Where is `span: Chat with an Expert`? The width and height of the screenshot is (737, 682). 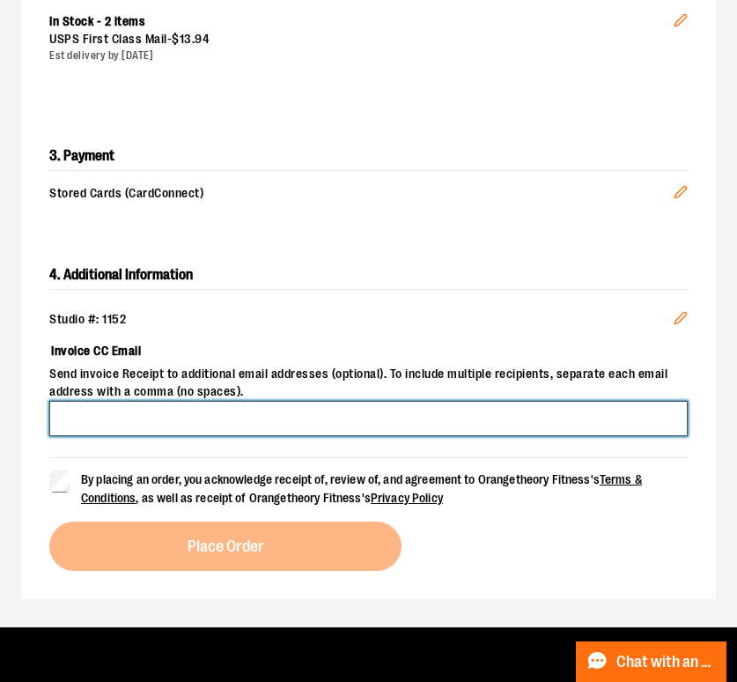 span: Chat with an Expert is located at coordinates (666, 661).